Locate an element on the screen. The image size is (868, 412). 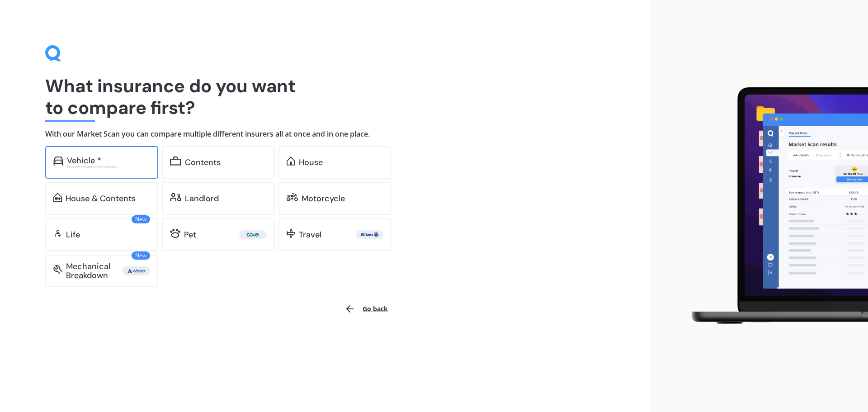
div: Mechanical Breakdown is located at coordinates (94, 271).